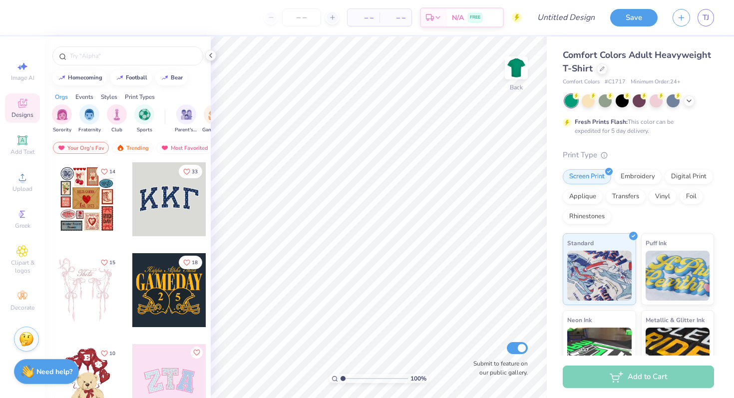 The image size is (734, 398). I want to click on div: filter for Game Day, so click(214, 119).